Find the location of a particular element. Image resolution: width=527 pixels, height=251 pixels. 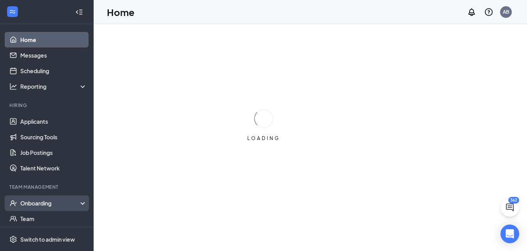

svg: QuestionInfo is located at coordinates (488, 12).